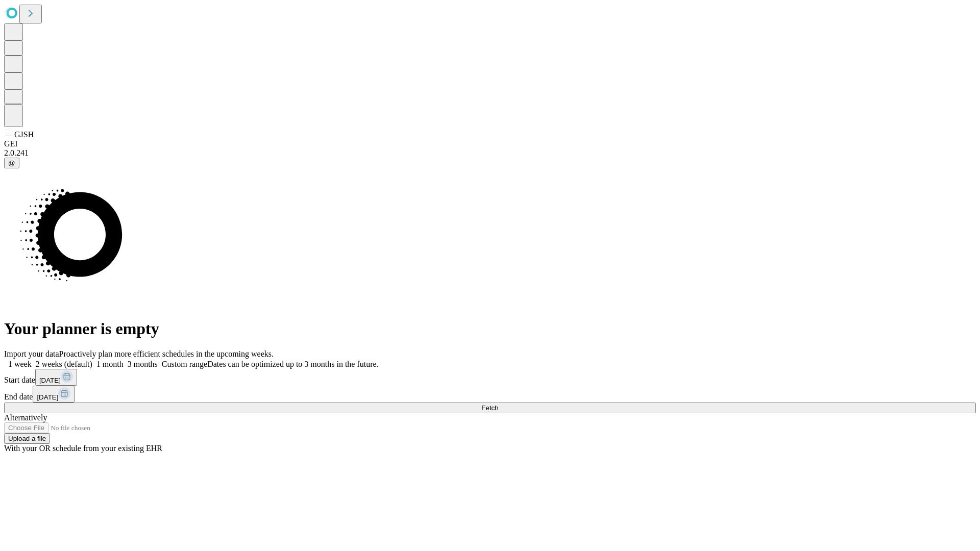  Describe the element at coordinates (490, 144) in the screenshot. I see `div: GEI` at that location.